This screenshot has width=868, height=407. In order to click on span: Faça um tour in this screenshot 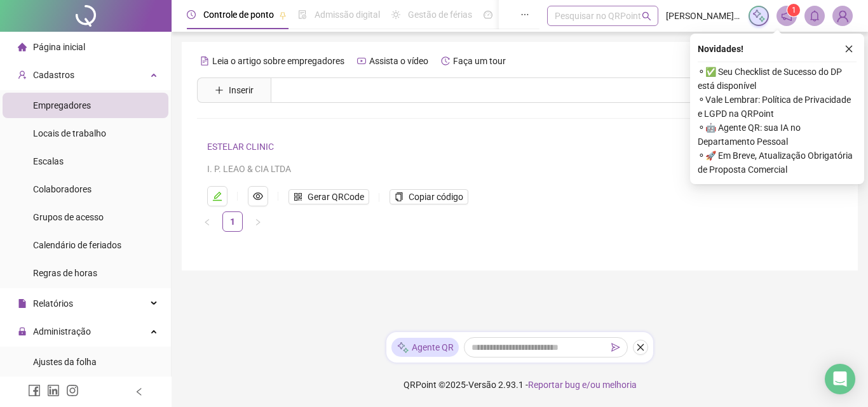, I will do `click(479, 61)`.